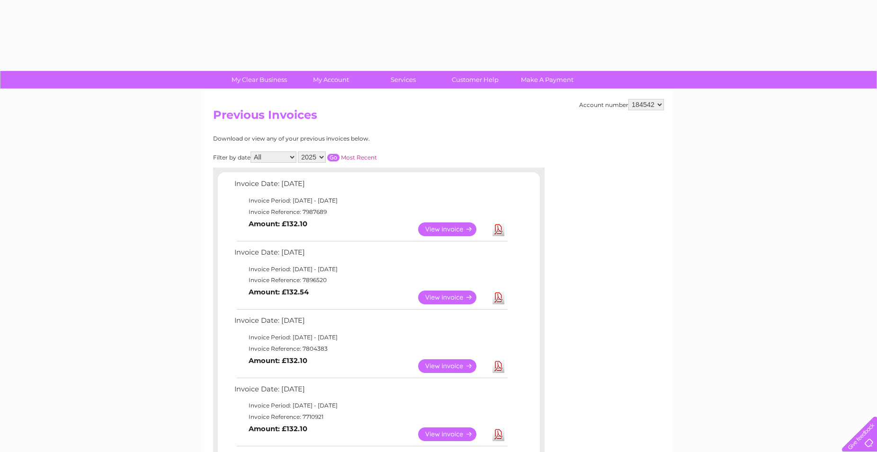  What do you see at coordinates (279, 292) in the screenshot?
I see `b: Amount: £132.54` at bounding box center [279, 292].